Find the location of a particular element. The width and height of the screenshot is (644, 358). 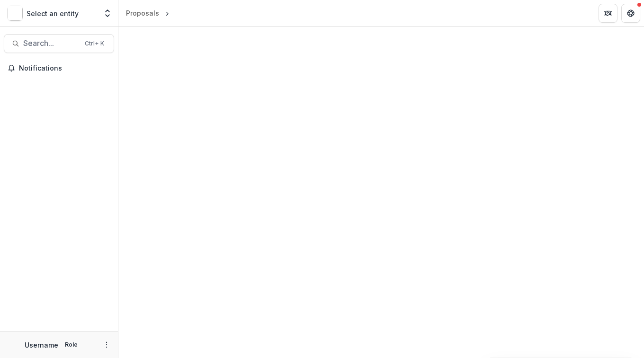

div: Ctrl + K is located at coordinates (94, 43).